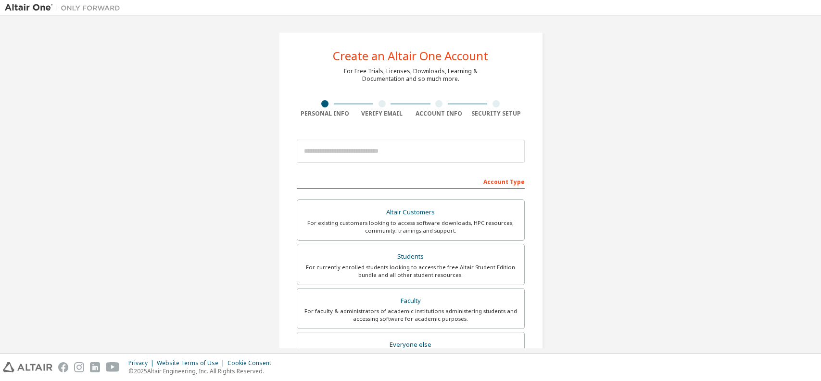  I want to click on img: youtube.svg, so click(113, 367).